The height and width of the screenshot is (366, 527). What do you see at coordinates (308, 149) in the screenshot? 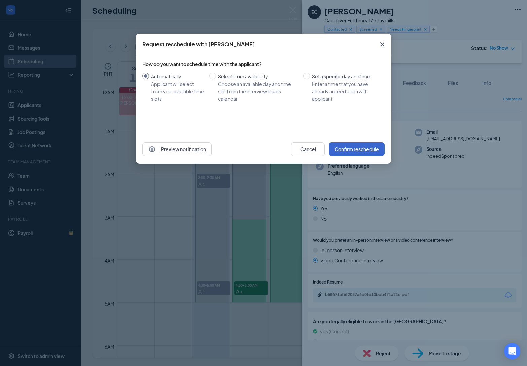
I see `button: Cancel` at bounding box center [308, 149].